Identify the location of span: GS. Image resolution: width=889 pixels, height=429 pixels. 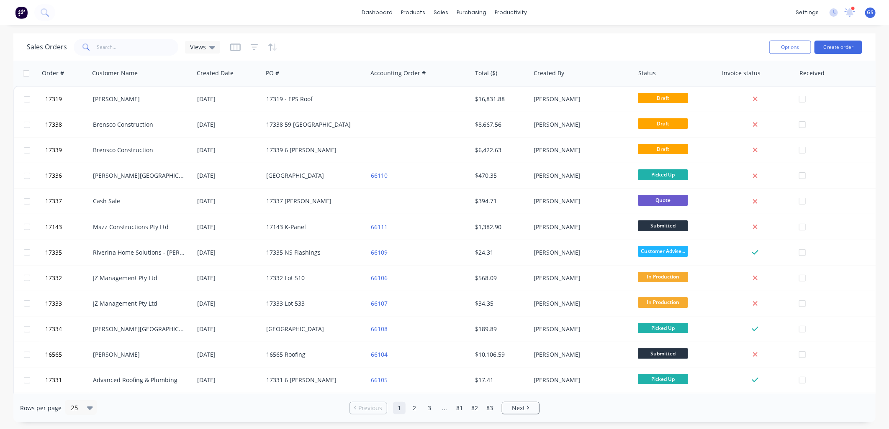
(870, 13).